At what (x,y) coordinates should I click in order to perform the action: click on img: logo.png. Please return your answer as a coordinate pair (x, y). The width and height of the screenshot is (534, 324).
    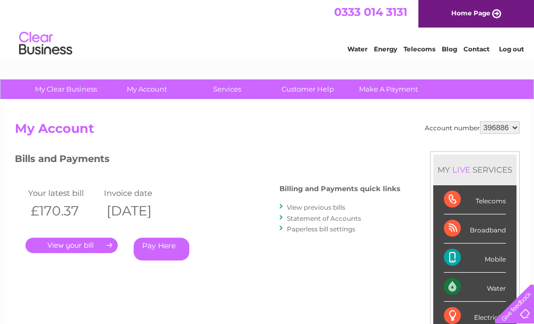
    Looking at the image, I should click on (46, 43).